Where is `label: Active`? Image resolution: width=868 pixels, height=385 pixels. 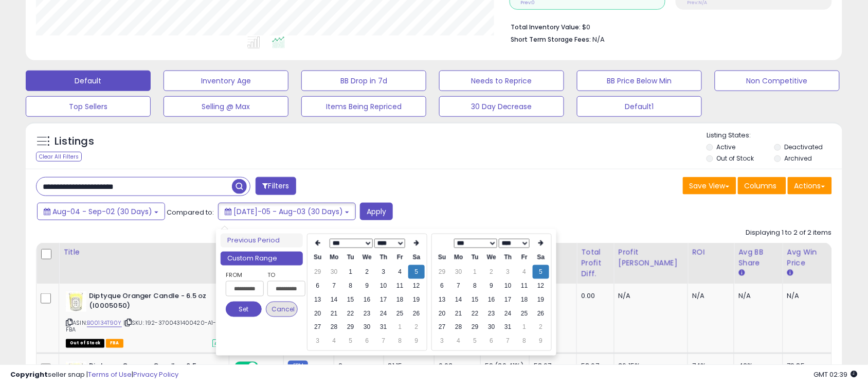 label: Active is located at coordinates (726, 147).